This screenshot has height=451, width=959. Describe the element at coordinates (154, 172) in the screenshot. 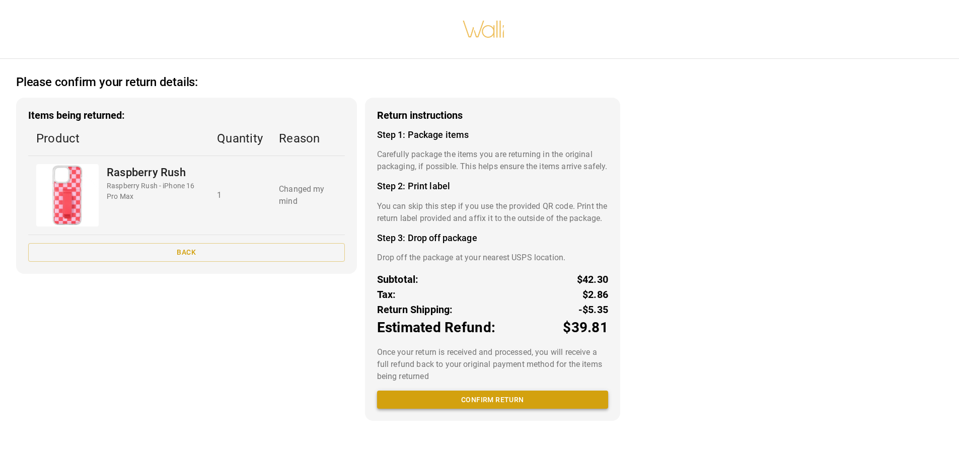

I see `p: Raspberry Rush` at that location.